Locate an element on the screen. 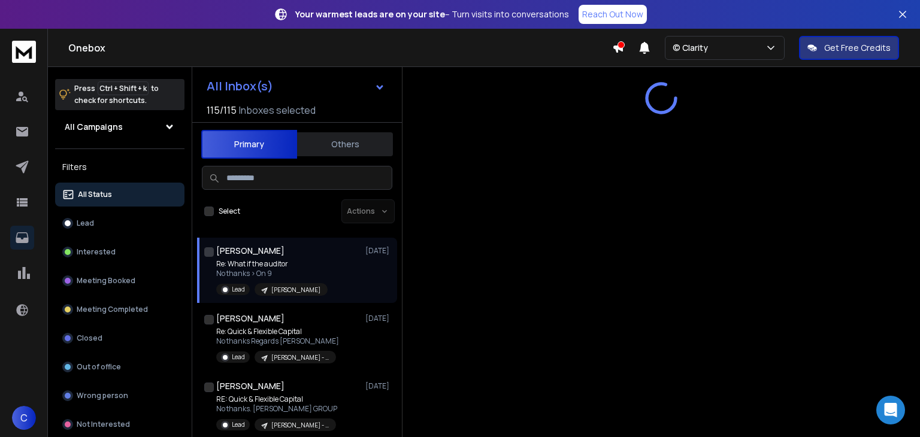  button: Meeting Completed is located at coordinates (120, 309).